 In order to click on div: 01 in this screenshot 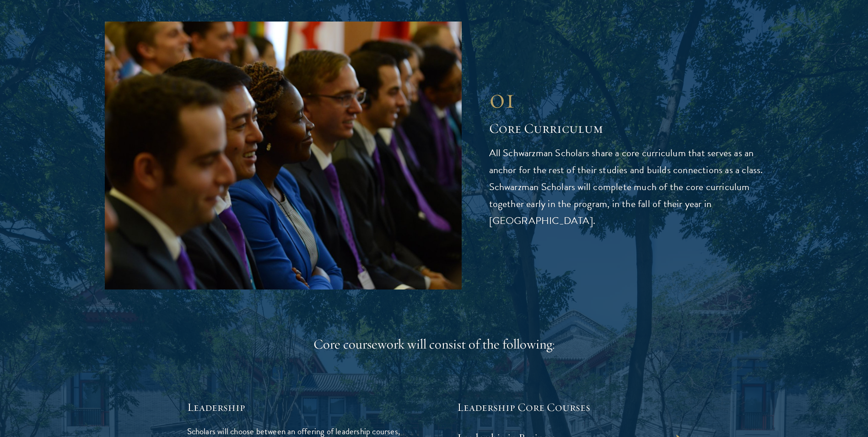, I will do `click(626, 99)`.